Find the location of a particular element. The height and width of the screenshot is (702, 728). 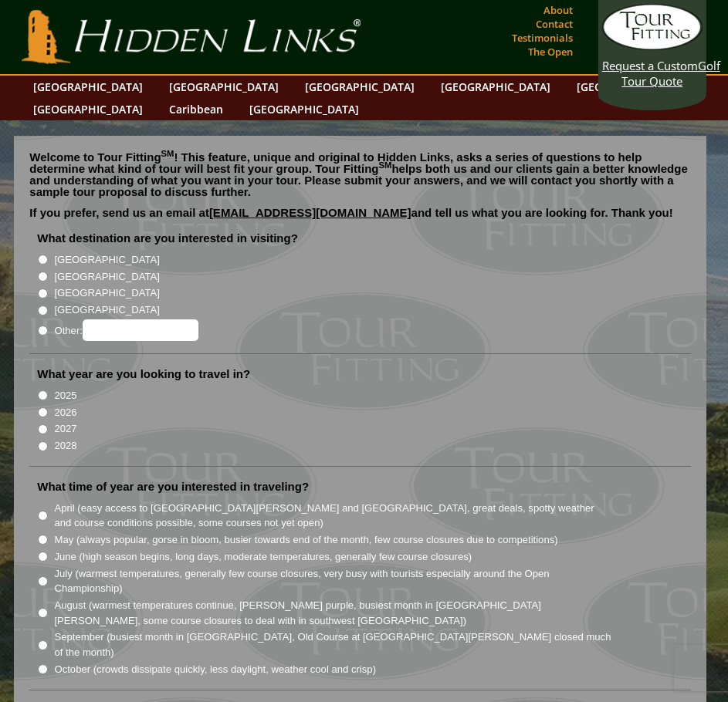

span: Request a Custom is located at coordinates (650, 65).